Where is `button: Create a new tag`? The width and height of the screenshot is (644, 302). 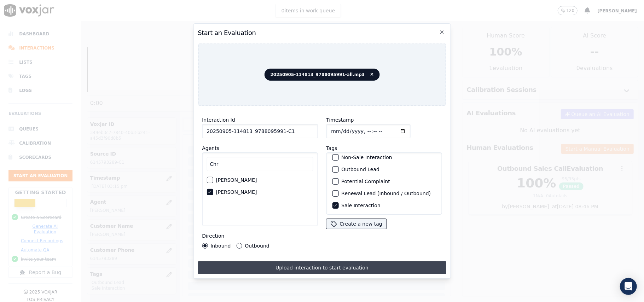 button: Create a new tag is located at coordinates (356, 224).